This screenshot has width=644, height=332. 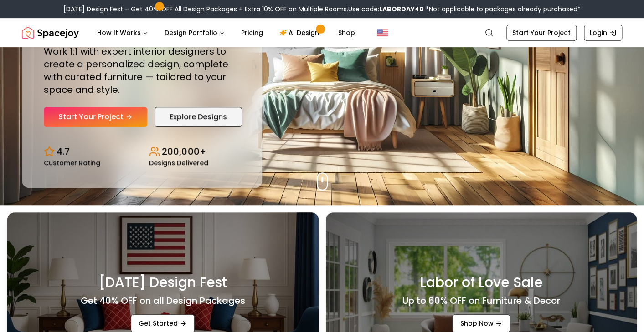 I want to click on div: Design stats, so click(x=142, y=152).